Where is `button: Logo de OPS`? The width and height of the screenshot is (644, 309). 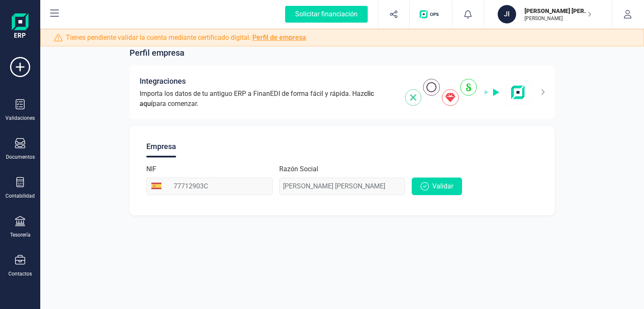
button: Logo de OPS is located at coordinates (430, 14).